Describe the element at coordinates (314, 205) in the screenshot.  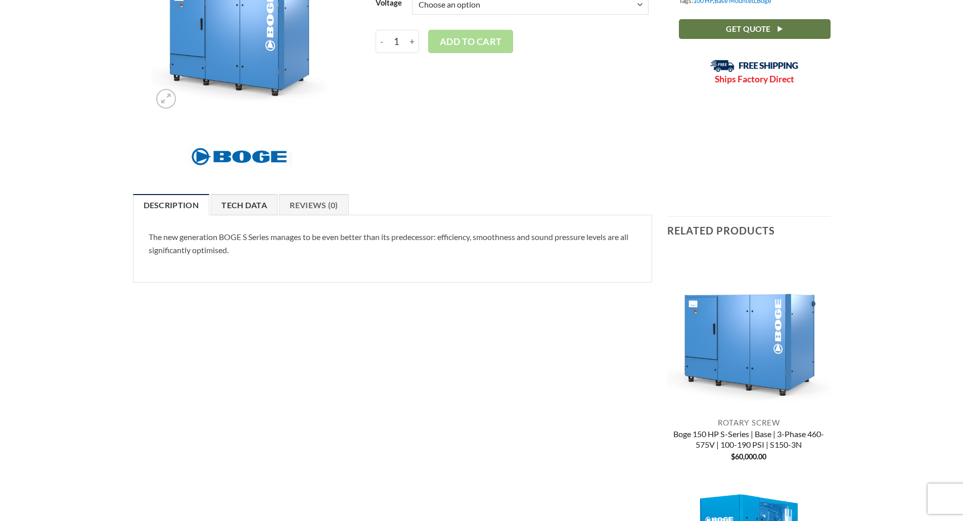
I see `a: Reviews (0)` at that location.